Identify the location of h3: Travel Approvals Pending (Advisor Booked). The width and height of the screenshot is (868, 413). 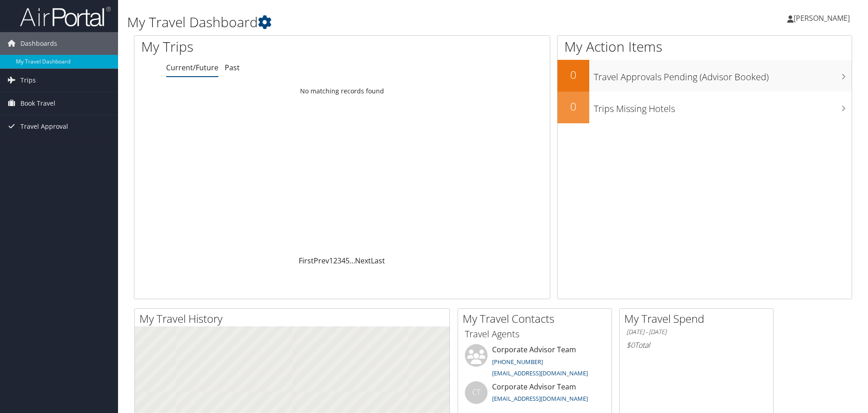
(723, 74).